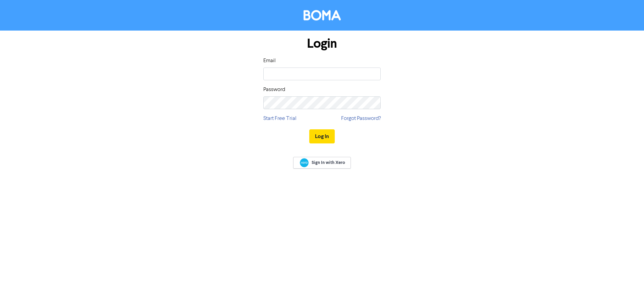 The width and height of the screenshot is (644, 306). What do you see at coordinates (361, 118) in the screenshot?
I see `a: Forgot Password?` at bounding box center [361, 118].